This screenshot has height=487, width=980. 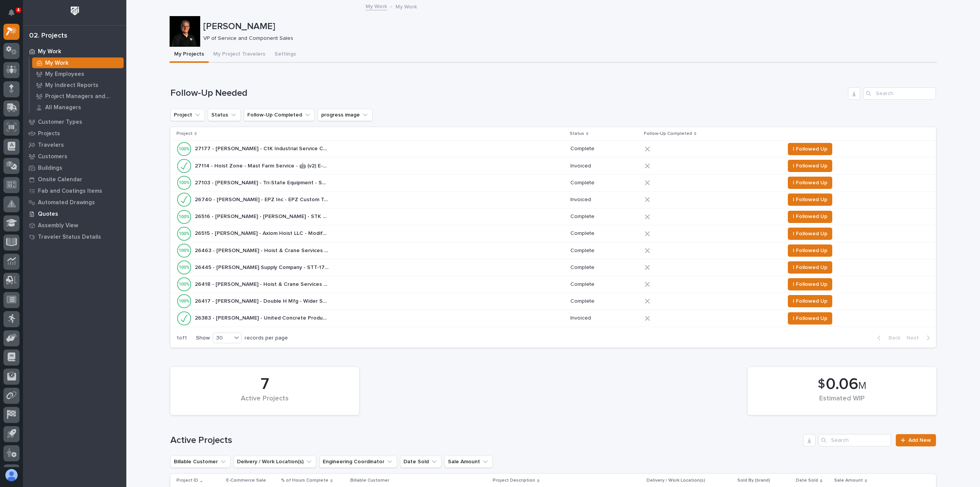 What do you see at coordinates (239, 55) in the screenshot?
I see `button: My Project Travelers` at bounding box center [239, 55].